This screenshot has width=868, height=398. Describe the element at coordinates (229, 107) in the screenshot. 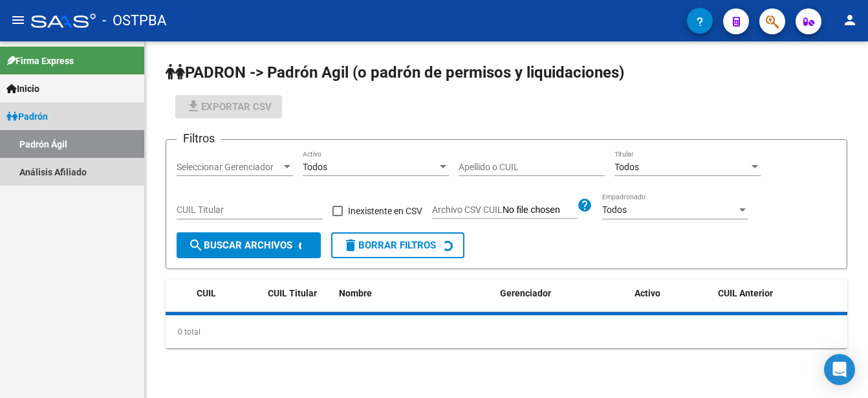

I see `button: Exportar CSV` at that location.